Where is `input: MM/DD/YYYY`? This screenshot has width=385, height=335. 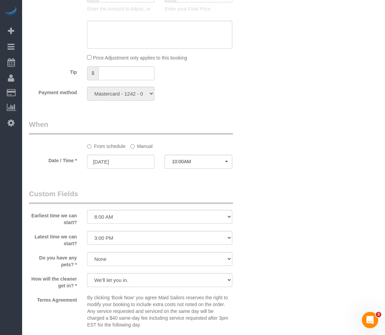 input: MM/DD/YYYY is located at coordinates (121, 162).